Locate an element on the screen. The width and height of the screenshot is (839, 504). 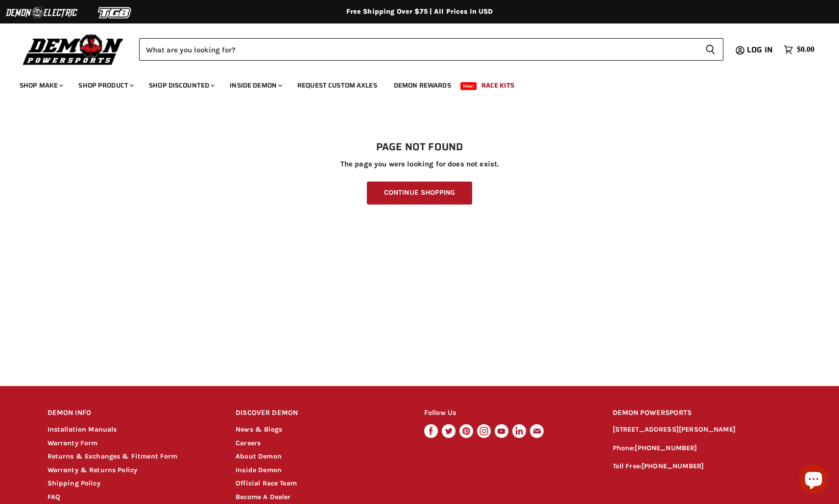
button: Search is located at coordinates (710, 49).